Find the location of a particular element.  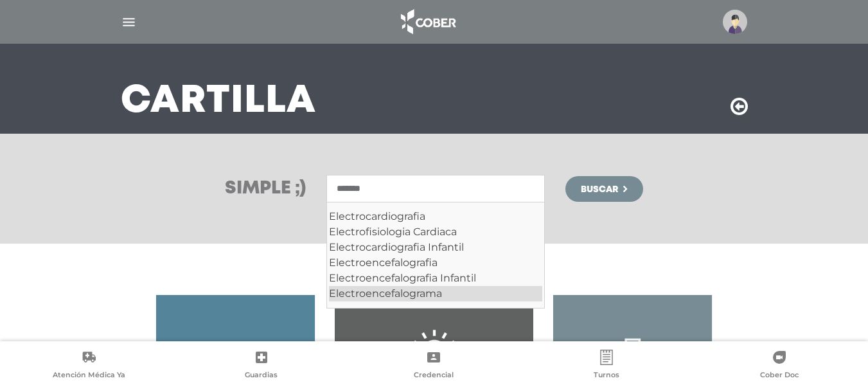

span: Cober Doc is located at coordinates (779, 376).